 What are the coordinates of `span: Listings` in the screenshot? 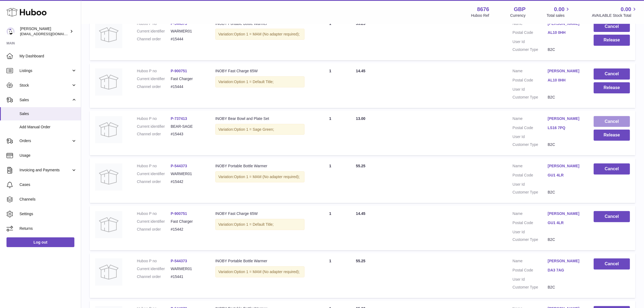 It's located at (45, 71).